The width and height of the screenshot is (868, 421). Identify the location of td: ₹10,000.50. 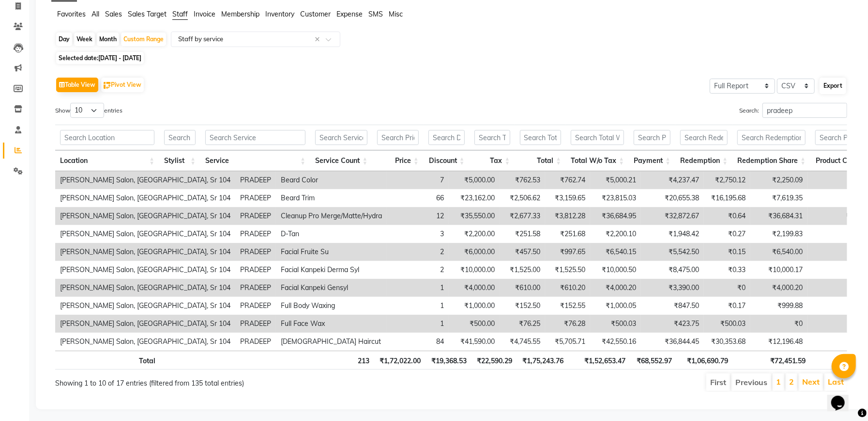
(616, 270).